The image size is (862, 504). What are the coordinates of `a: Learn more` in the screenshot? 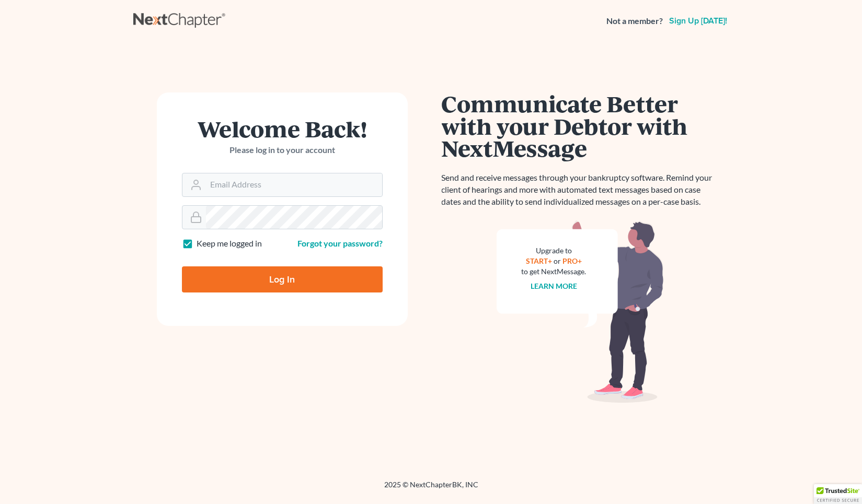 It's located at (554, 285).